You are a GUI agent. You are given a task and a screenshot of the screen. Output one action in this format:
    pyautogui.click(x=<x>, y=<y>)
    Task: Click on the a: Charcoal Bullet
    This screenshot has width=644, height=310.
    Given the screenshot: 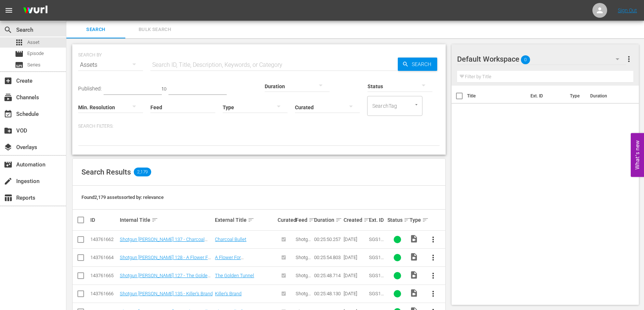 What is the action you would take?
    pyautogui.click(x=231, y=239)
    